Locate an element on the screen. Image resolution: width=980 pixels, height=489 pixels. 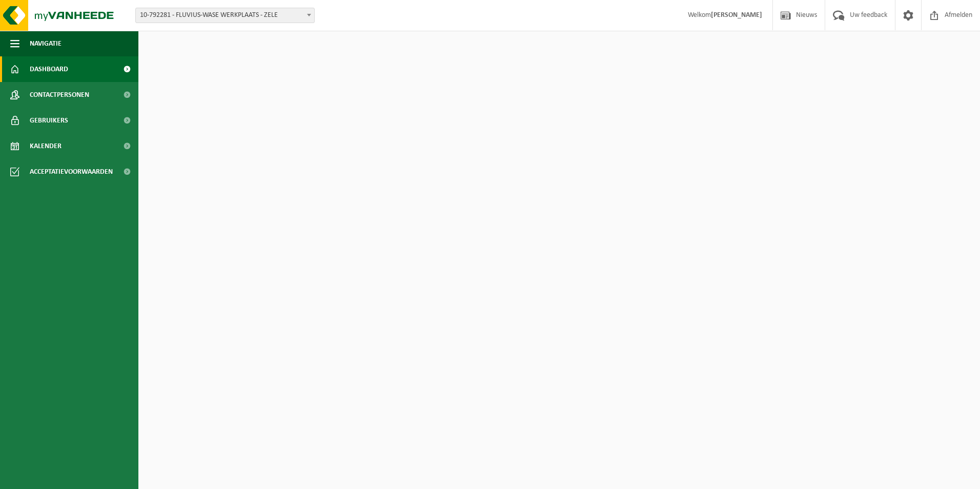
span: Kalender is located at coordinates (46, 146).